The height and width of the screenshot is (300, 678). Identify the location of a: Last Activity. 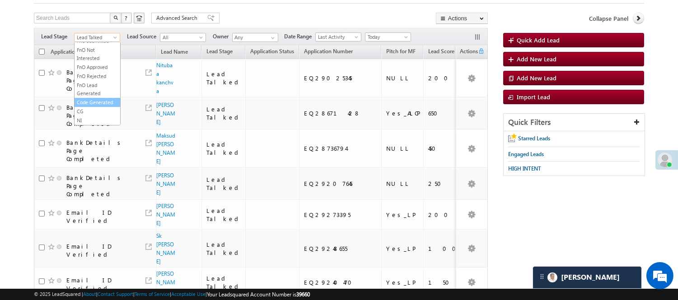
(338, 37).